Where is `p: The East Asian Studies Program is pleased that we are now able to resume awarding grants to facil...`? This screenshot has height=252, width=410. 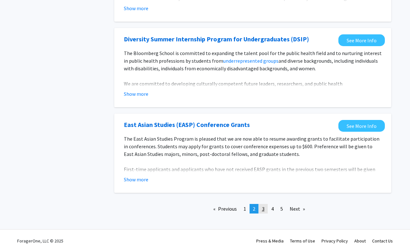
p: The East Asian Studies Program is pleased that we are now able to resume awarding grants to facil... is located at coordinates (253, 146).